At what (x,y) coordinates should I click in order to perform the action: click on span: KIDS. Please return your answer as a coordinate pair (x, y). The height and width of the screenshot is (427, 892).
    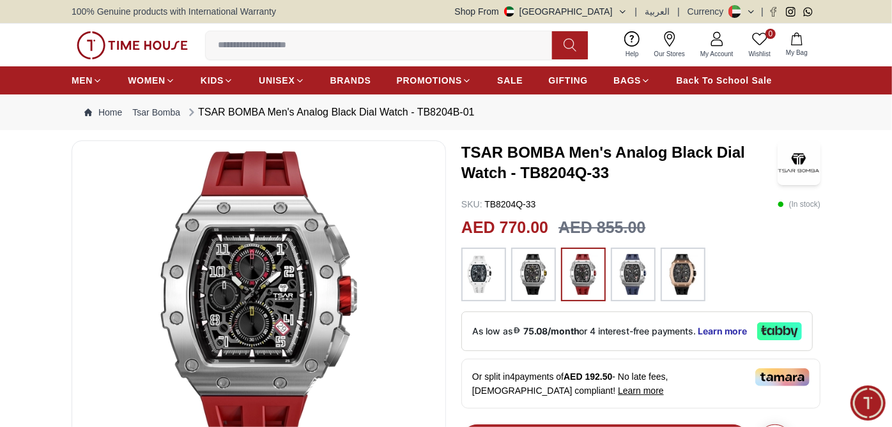
    Looking at the image, I should click on (212, 80).